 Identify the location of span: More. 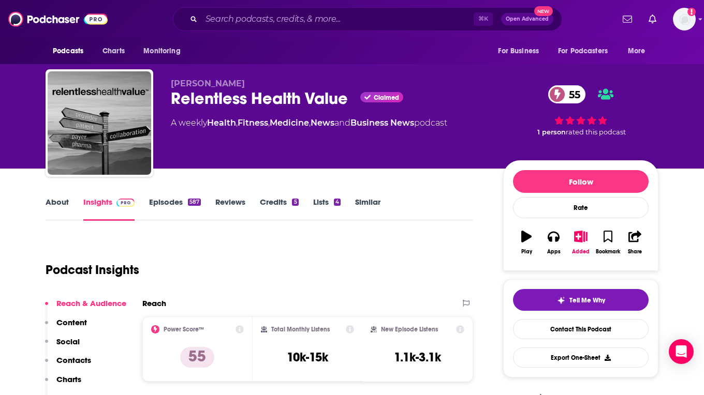
(636, 51).